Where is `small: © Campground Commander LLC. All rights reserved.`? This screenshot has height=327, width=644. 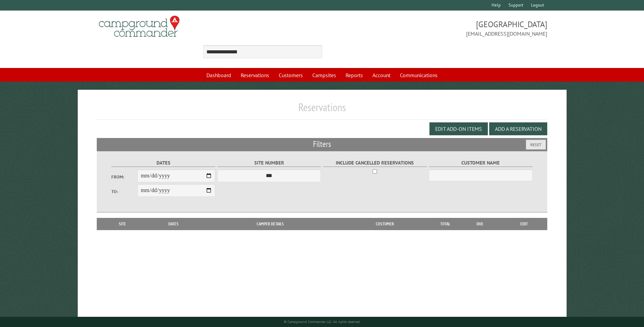 small: © Campground Commander LLC. All rights reserved. is located at coordinates (322, 322).